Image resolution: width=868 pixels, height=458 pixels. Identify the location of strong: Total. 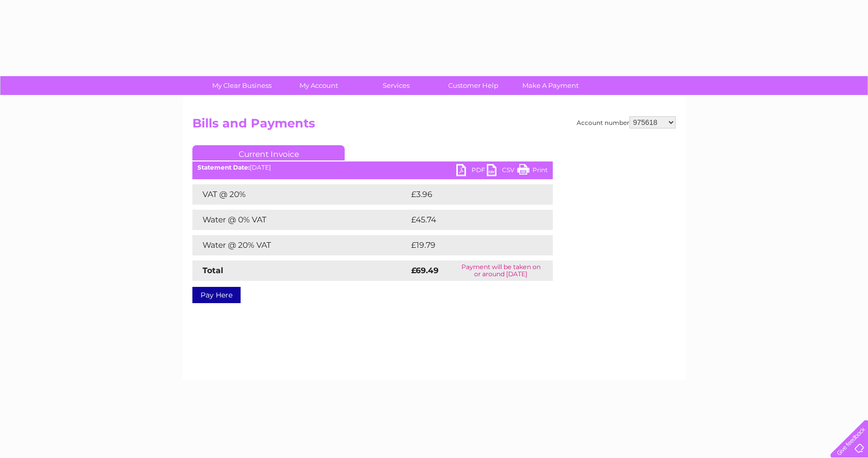
(213, 270).